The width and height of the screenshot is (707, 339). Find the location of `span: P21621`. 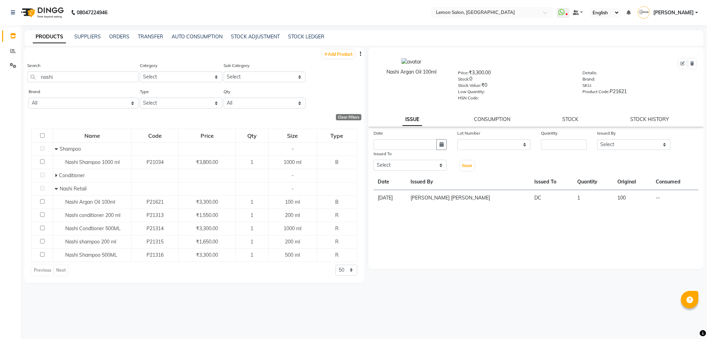

span: P21621 is located at coordinates (155, 202).